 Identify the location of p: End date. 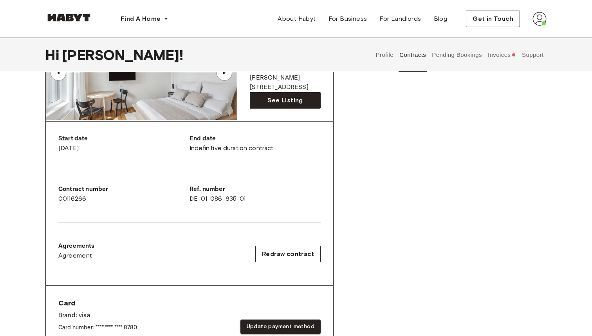
(255, 139).